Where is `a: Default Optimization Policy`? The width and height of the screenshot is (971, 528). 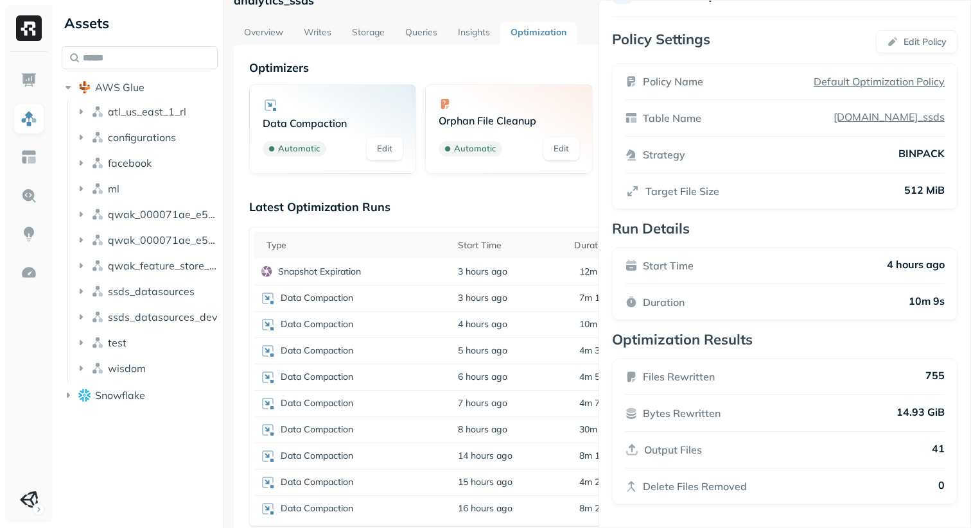
a: Default Optimization Policy is located at coordinates (879, 82).